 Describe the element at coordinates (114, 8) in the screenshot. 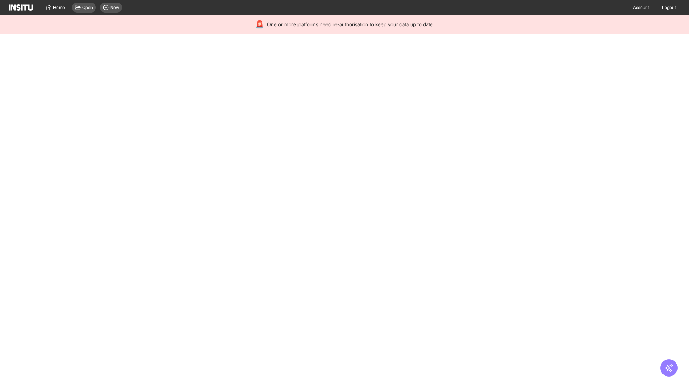

I see `span: New` at that location.